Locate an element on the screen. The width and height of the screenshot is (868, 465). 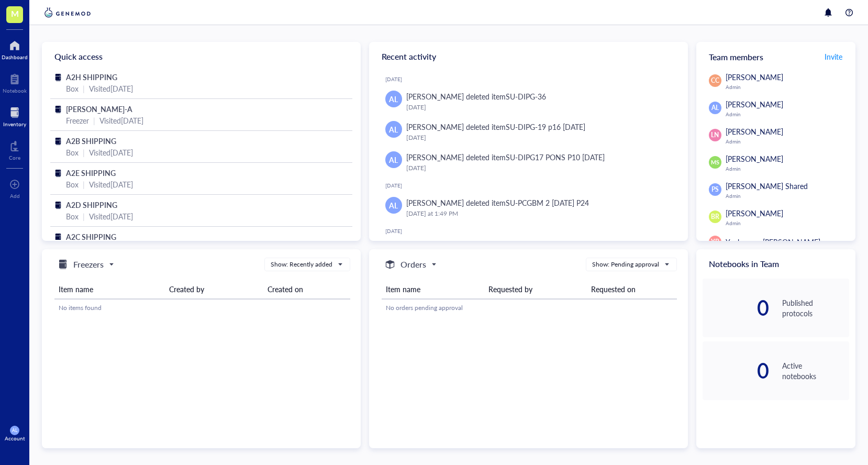
span: Invite is located at coordinates (833, 56).